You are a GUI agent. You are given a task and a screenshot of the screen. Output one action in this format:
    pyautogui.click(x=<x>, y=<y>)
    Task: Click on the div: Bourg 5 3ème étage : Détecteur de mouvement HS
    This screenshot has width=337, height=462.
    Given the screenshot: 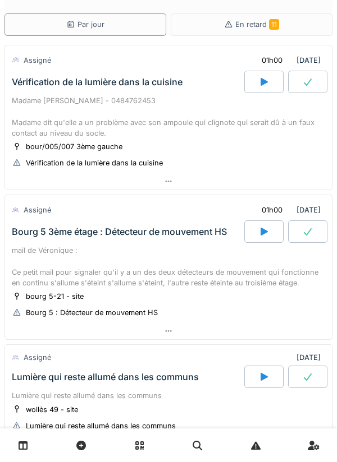 What is the action you would take?
    pyautogui.click(x=119, y=232)
    